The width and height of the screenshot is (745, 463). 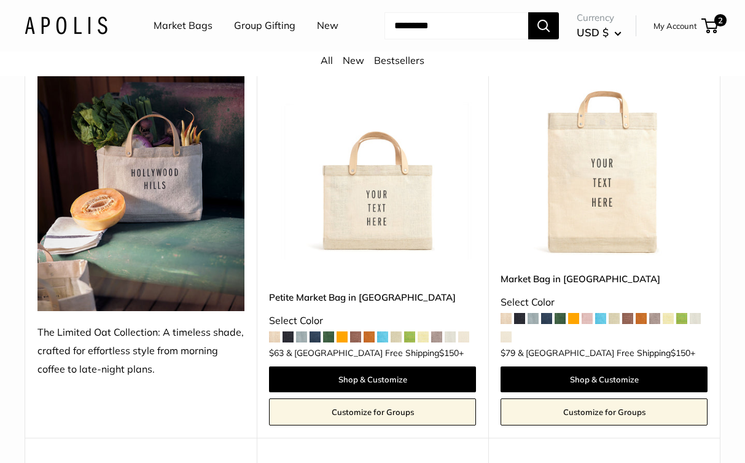 I want to click on a: Market Bag in OatMarket Bag in Oat, so click(x=604, y=155).